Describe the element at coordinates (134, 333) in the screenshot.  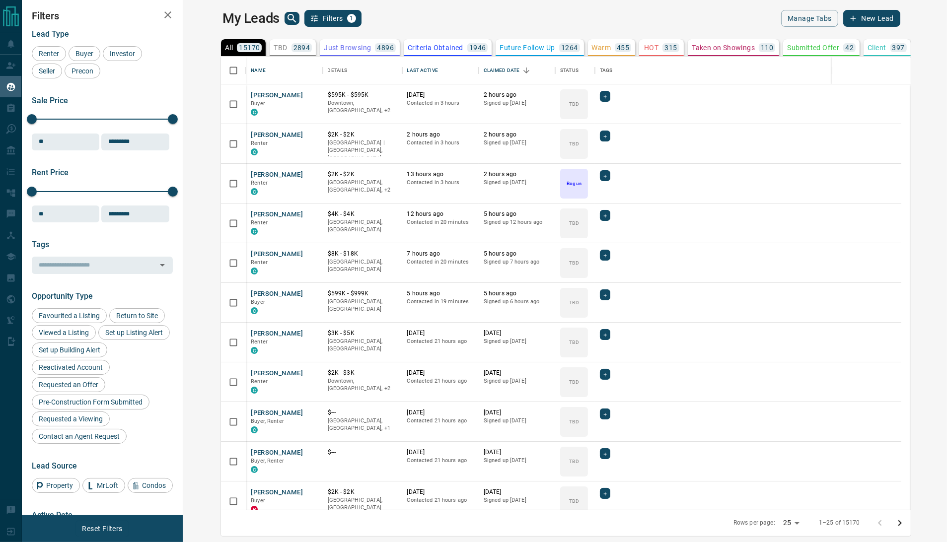
I see `div: Set up Listing Alert` at that location.